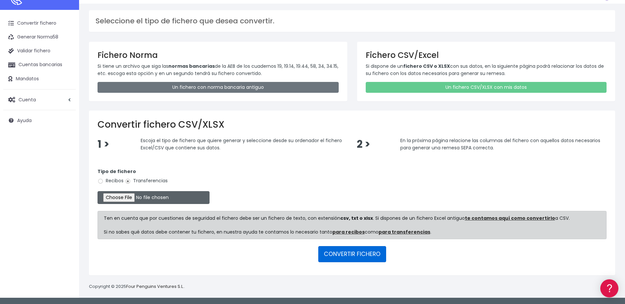 The height and width of the screenshot is (304, 625). What do you see at coordinates (486, 70) in the screenshot?
I see `p: Si dispone de un con sus datos, en la siguiente página podrá relacionar los datos de su fichero c...` at bounding box center [486, 70].